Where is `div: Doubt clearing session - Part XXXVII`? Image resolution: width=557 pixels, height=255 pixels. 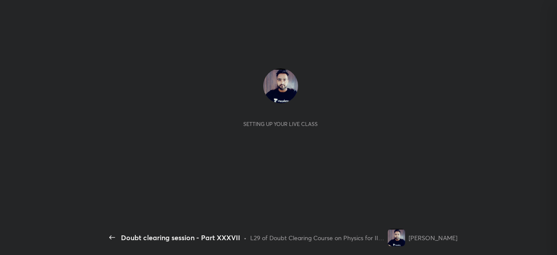 div: Doubt clearing session - Part XXXVII is located at coordinates (181, 237).